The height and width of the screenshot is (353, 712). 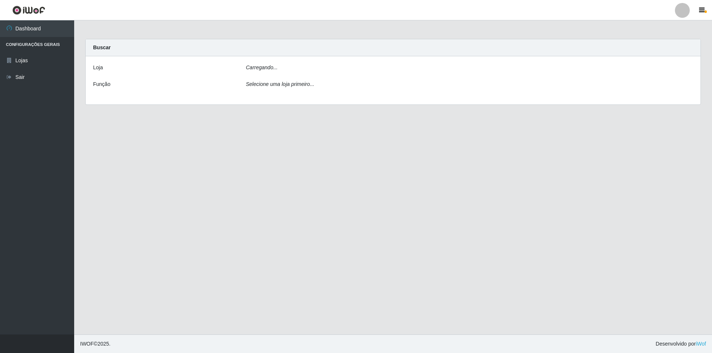 What do you see at coordinates (681, 344) in the screenshot?
I see `span: Desenvolvido por` at bounding box center [681, 344].